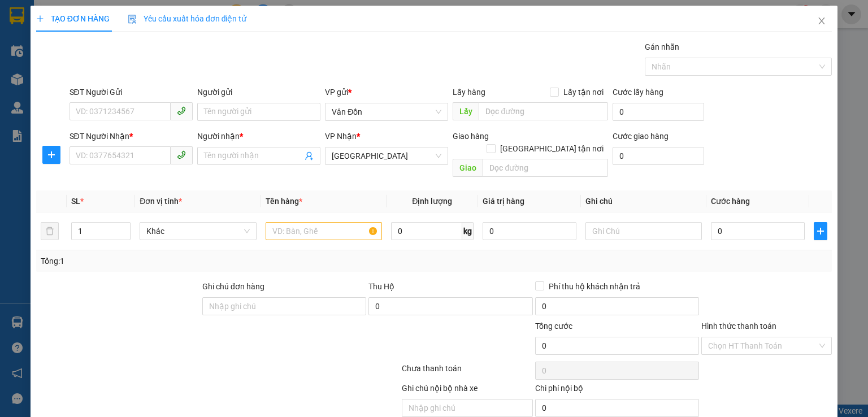 Image resolution: width=868 pixels, height=417 pixels. I want to click on label: Ghi chú đơn hàng, so click(233, 287).